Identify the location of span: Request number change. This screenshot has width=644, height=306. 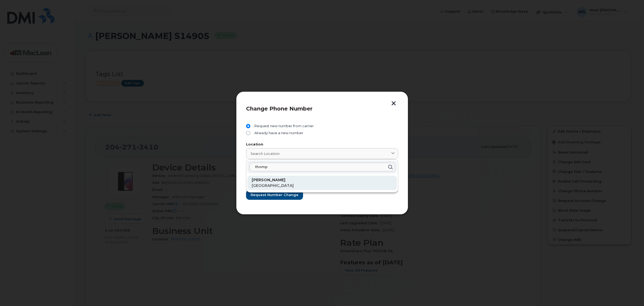
(275, 195).